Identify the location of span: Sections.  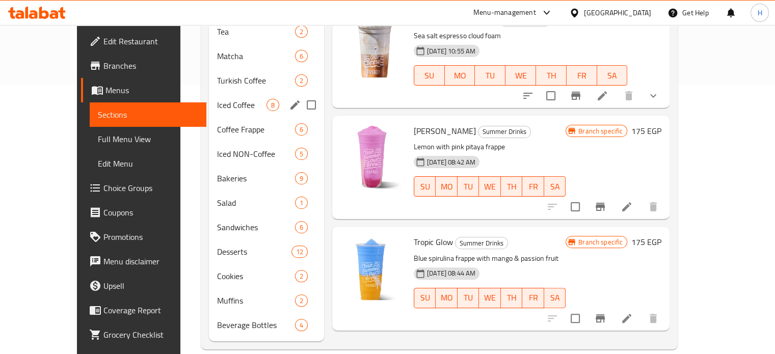
(148, 115).